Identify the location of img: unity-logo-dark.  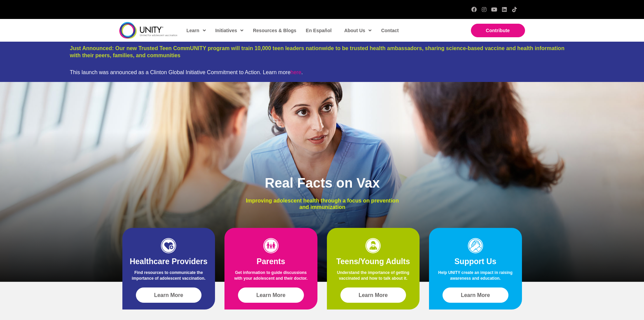
(149, 30).